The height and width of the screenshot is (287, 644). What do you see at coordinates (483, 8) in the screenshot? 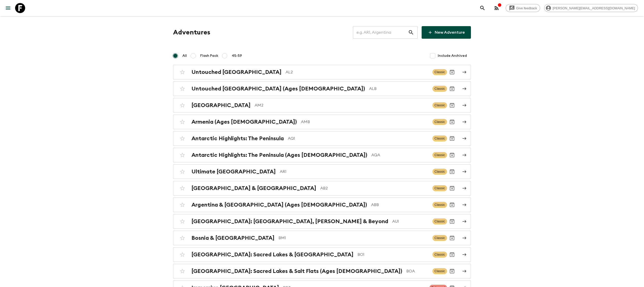
I see `button: search adventures` at bounding box center [483, 8].